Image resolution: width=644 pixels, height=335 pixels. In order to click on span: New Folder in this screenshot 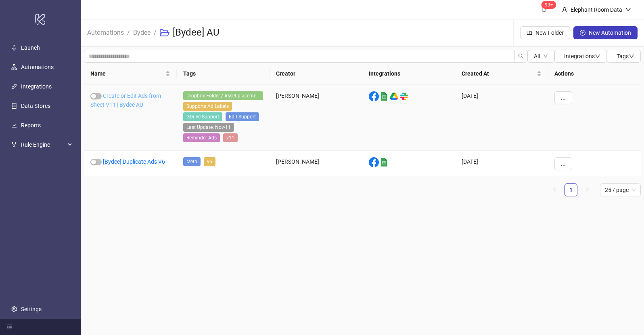, I will do `click(550, 33)`.